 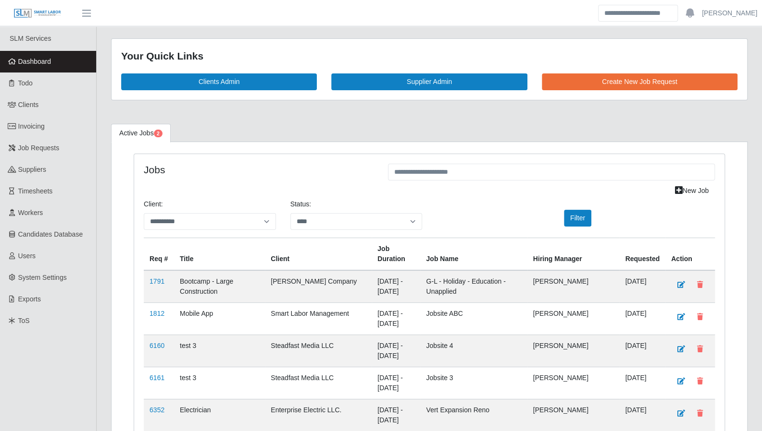 I want to click on a: Create New Job Request, so click(x=639, y=82).